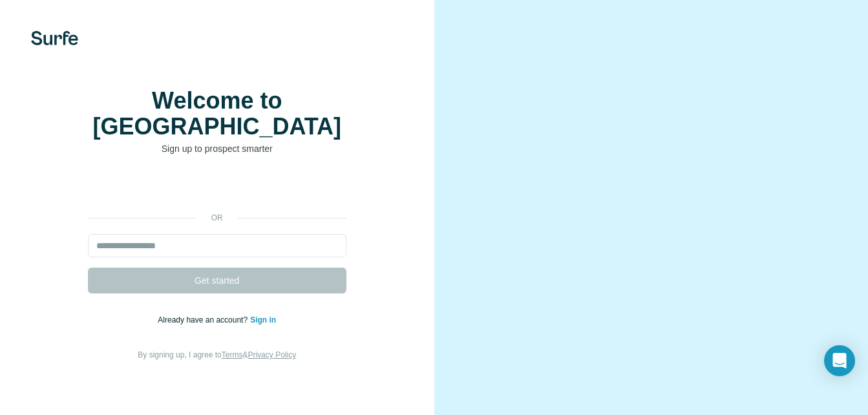 This screenshot has height=415, width=868. Describe the element at coordinates (217, 149) in the screenshot. I see `p: Sign up to prospect smarter` at that location.